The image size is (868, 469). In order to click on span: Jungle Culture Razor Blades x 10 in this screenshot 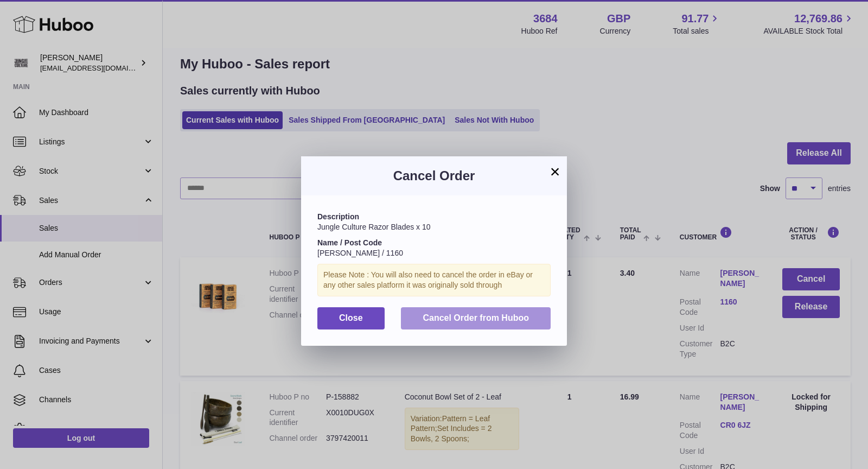, I will do `click(374, 227)`.